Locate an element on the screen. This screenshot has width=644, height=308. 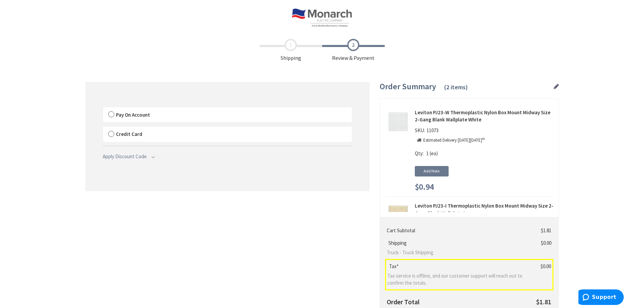
img: Leviton PJ23-I Thermoplastic Nylon Box Mount Midway Size 2-Gang Blank Wallplate Ivory is located at coordinates (398, 215).